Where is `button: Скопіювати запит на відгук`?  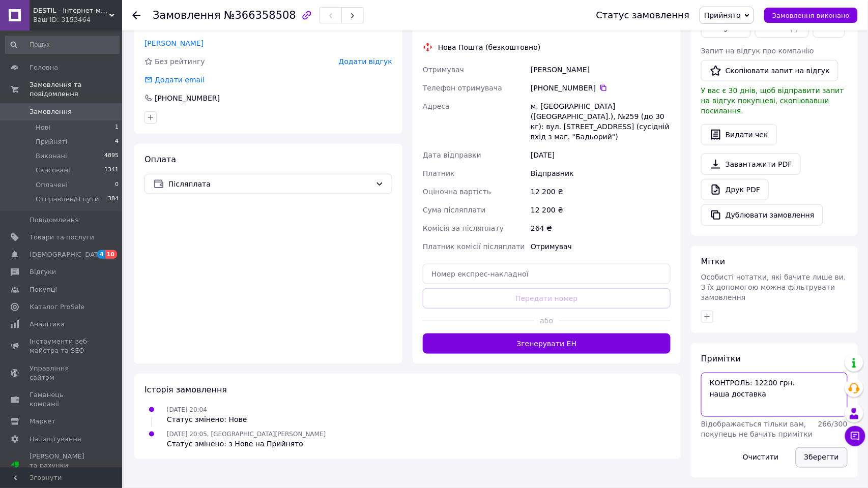 button: Скопіювати запит на відгук is located at coordinates (770, 71).